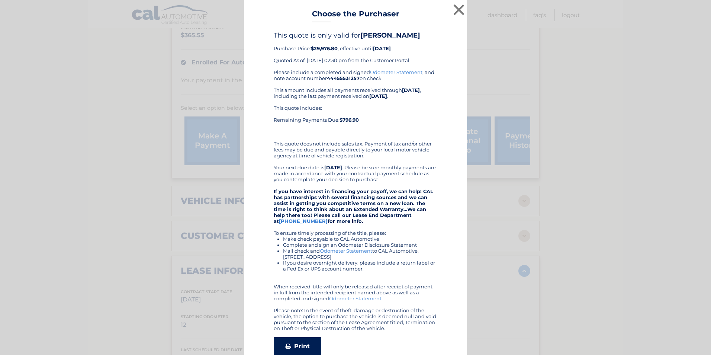  Describe the element at coordinates (356, 120) in the screenshot. I see `div: This quote includes: Remaining Payments Due:` at that location.